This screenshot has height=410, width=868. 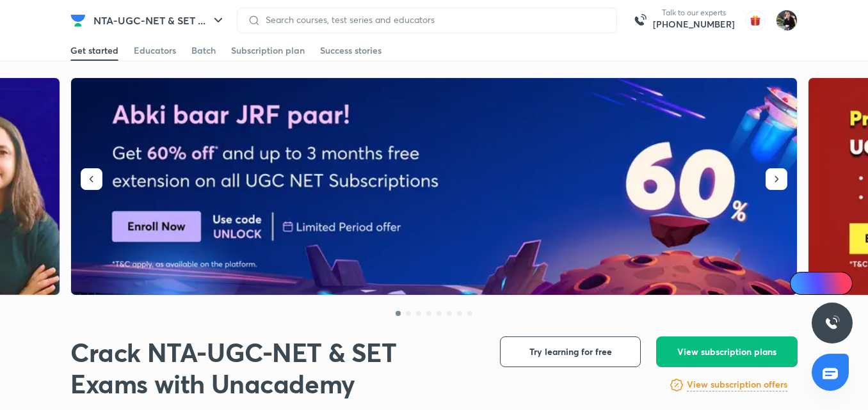 What do you see at coordinates (275, 368) in the screenshot?
I see `h1: Crack NTA-UGC-NET & SET Exams with Unacademy` at bounding box center [275, 368].